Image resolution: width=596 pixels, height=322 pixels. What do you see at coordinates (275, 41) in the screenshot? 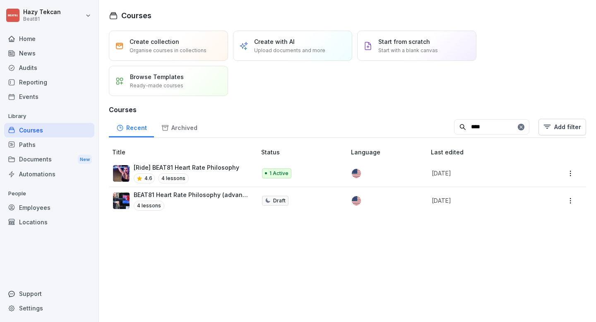
I see `p: Create with AI` at bounding box center [275, 41].